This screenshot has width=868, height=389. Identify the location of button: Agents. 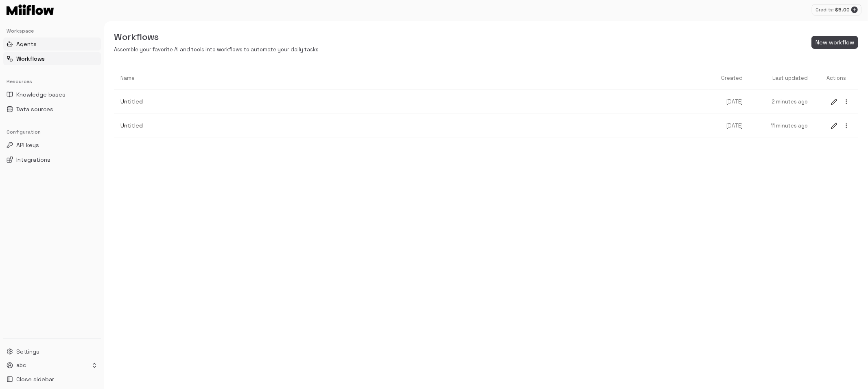
(52, 44).